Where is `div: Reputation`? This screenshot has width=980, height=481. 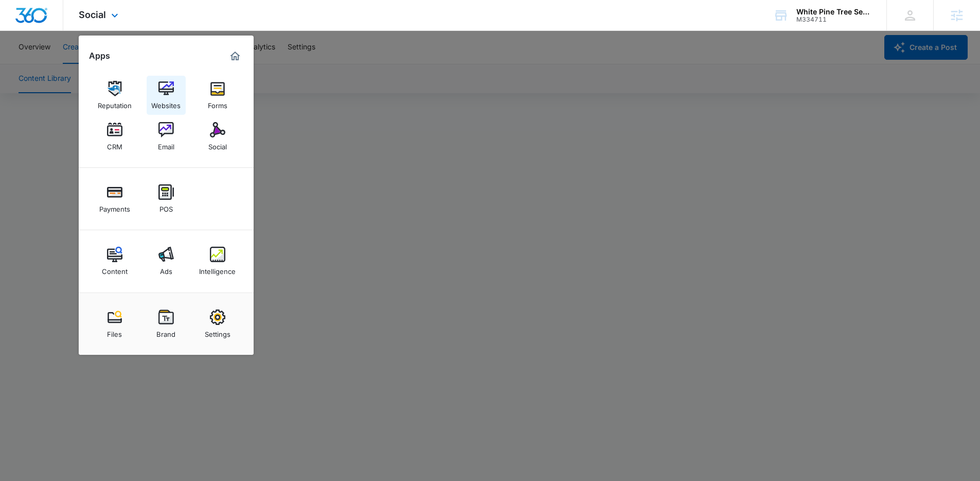 div: Reputation is located at coordinates (115, 103).